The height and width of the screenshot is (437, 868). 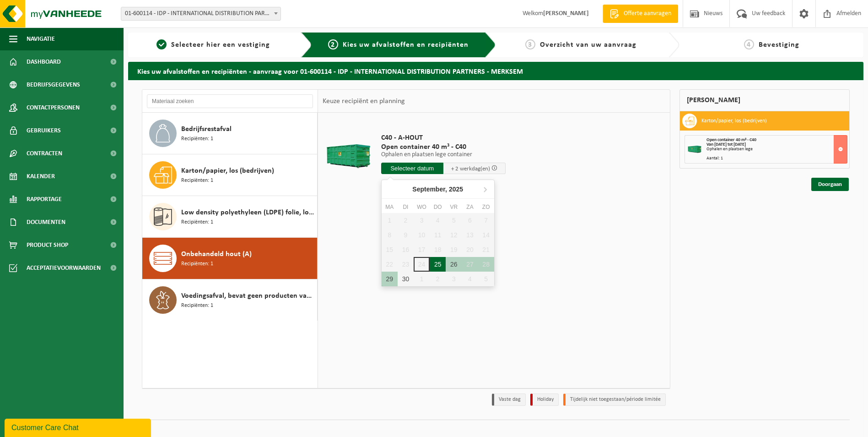 What do you see at coordinates (509, 399) in the screenshot?
I see `li: Vaste dag` at bounding box center [509, 399].